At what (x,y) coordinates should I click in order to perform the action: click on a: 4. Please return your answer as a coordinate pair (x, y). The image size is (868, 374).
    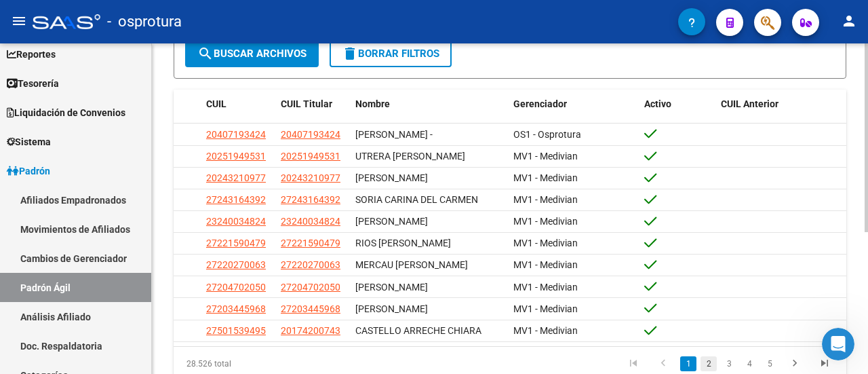
    Looking at the image, I should click on (749, 364).